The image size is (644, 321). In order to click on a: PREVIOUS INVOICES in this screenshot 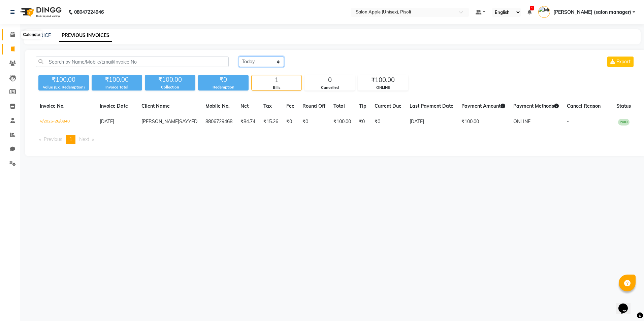, I will do `click(85, 36)`.